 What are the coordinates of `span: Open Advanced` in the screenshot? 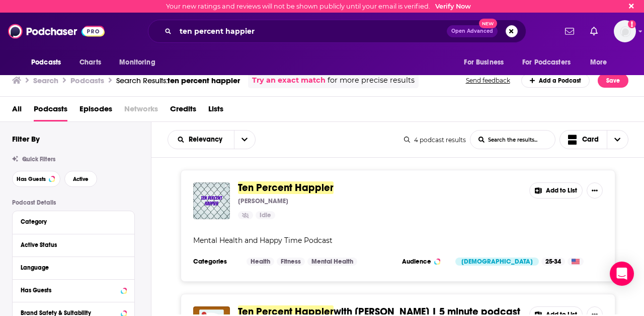 It's located at (472, 31).